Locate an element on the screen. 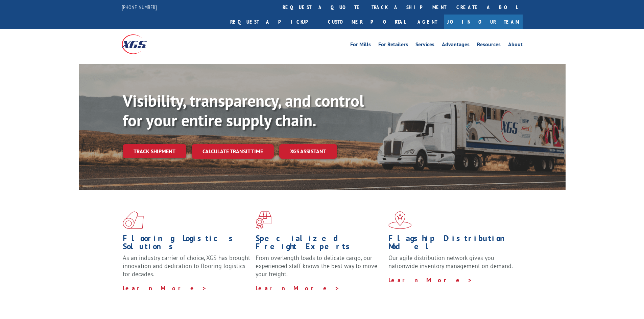 This screenshot has height=319, width=644. img: xgs-icon-total-supply-chain-intelligence-red is located at coordinates (133, 220).